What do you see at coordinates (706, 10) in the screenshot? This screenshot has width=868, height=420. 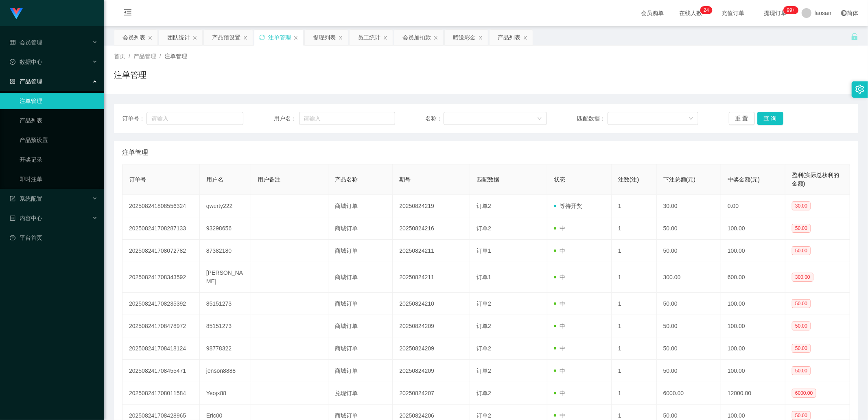 I see `sup: 24` at bounding box center [706, 10].